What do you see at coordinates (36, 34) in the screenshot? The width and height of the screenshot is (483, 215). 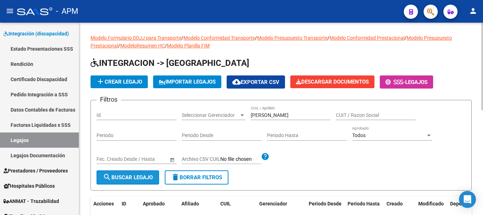 I see `span: Integración (discapacidad)` at bounding box center [36, 34].